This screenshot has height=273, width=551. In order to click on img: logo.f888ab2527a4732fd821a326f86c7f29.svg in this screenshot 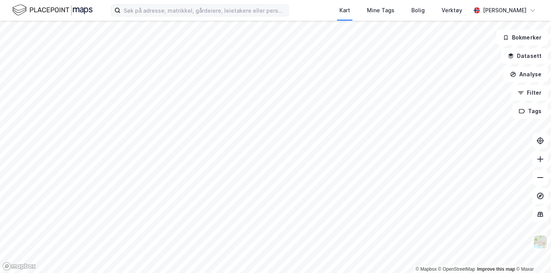, I will do `click(52, 10)`.